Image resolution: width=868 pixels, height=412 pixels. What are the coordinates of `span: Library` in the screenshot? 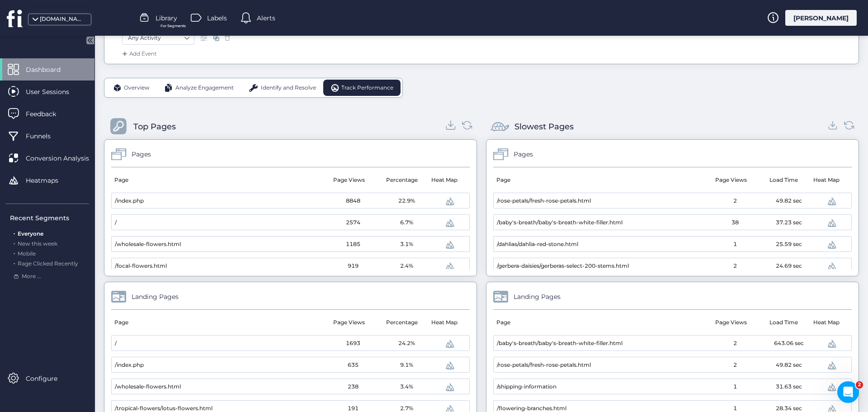 It's located at (166, 18).